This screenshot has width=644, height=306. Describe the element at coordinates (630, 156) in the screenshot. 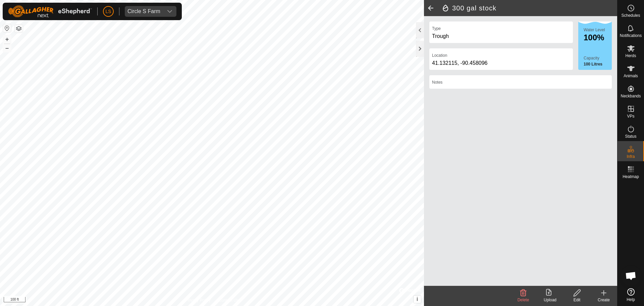

I see `span: Infra` at that location.